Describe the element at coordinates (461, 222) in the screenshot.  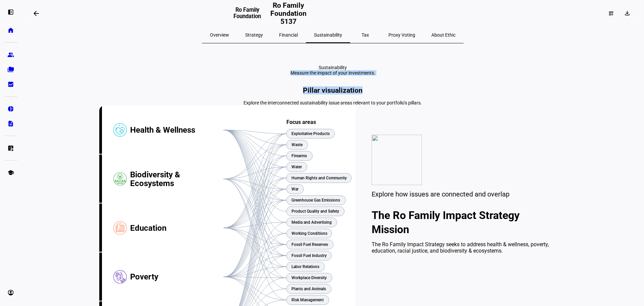
I see `h2: The Ro Family Impact Strategy Mission` at that location.